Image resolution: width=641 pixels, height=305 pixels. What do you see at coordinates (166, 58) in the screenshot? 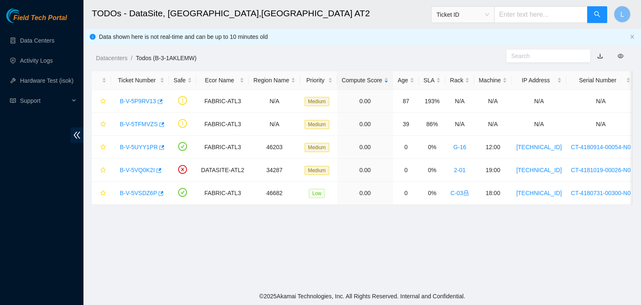
I see `a: Todos (B-3-1AKLEMW)` at bounding box center [166, 58].